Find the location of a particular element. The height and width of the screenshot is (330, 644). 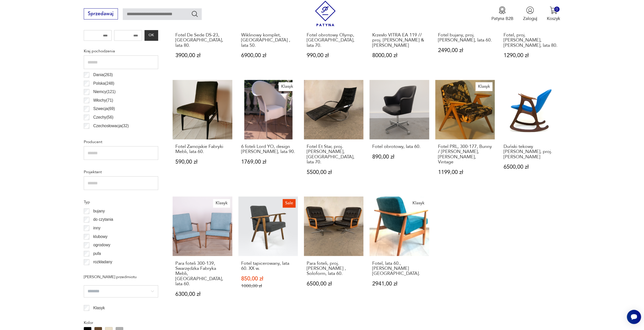

p: Norwegia ( 27 ) is located at coordinates (105, 134).